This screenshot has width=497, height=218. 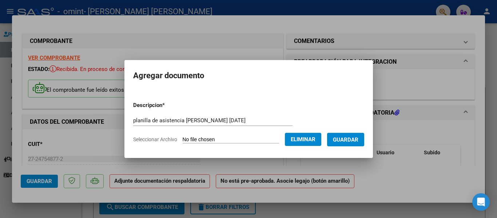 What do you see at coordinates (155, 139) in the screenshot?
I see `span: Seleccionar Archivo` at bounding box center [155, 139].